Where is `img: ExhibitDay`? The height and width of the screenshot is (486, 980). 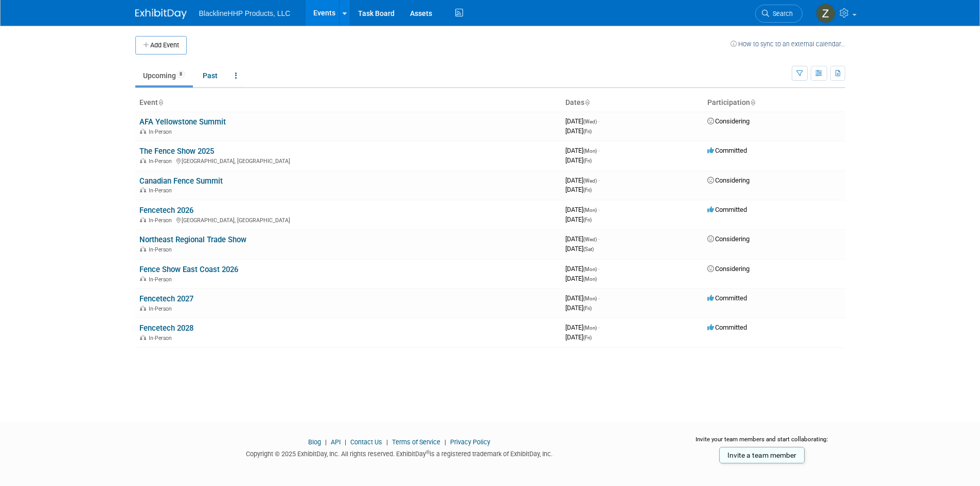
img: ExhibitDay is located at coordinates (161, 14).